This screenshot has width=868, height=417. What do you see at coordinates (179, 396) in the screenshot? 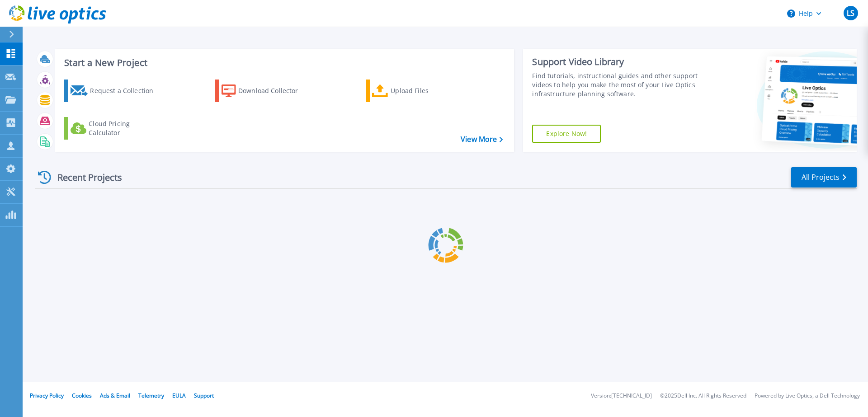
I see `a: EULA` at bounding box center [179, 396].